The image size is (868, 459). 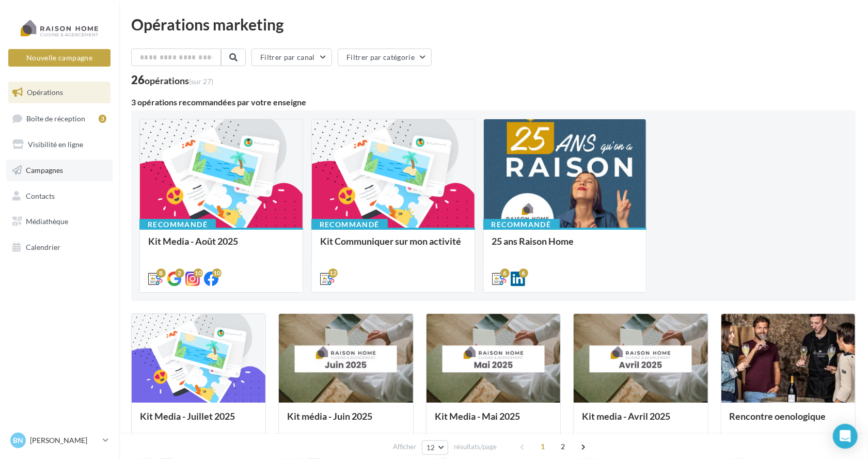 What do you see at coordinates (60, 92) in the screenshot?
I see `a: Opérations` at bounding box center [60, 92].